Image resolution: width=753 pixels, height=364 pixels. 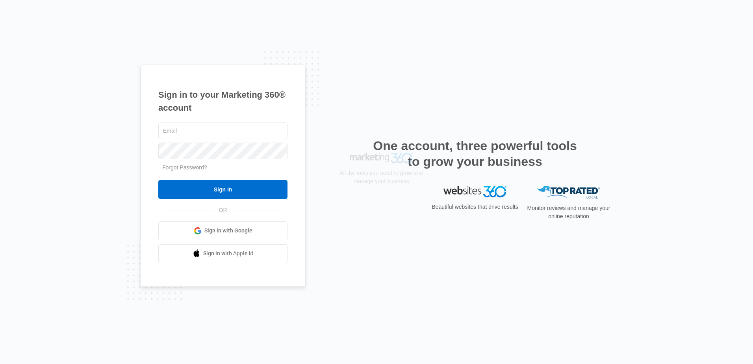 I want to click on p: All the tools you need to grow and manage your business, so click(x=381, y=210).